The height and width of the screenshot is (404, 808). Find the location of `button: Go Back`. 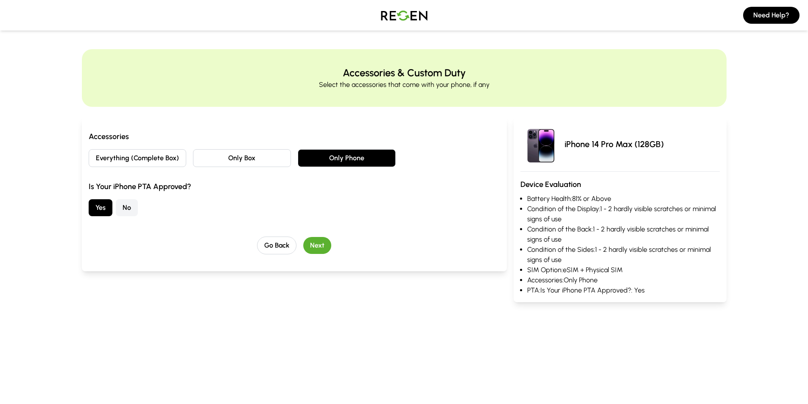

button: Go Back is located at coordinates (277, 246).